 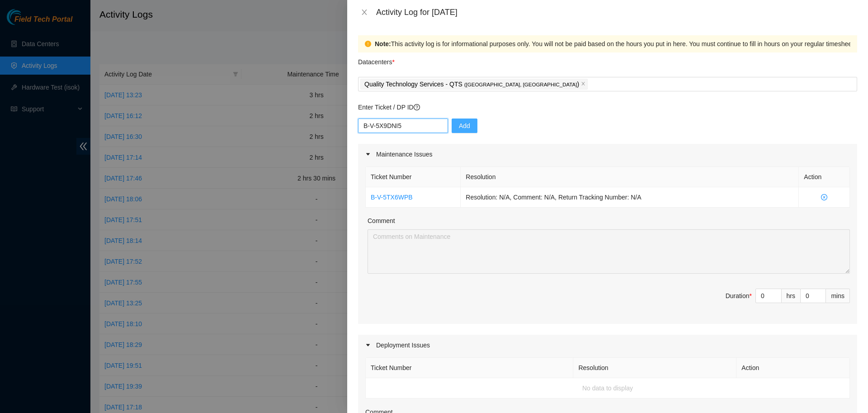 What do you see at coordinates (607, 388) in the screenshot?
I see `td: No data to display` at bounding box center [607, 388].